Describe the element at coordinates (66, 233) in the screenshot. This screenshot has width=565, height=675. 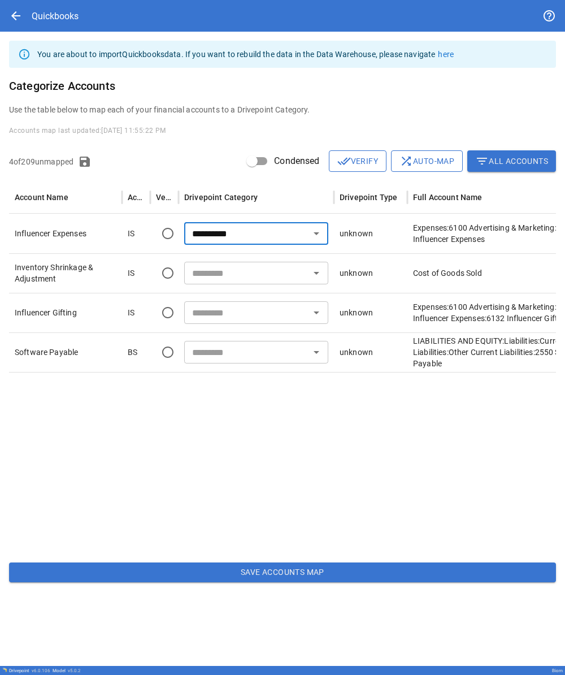
I see `p: Influencer Expenses` at that location.